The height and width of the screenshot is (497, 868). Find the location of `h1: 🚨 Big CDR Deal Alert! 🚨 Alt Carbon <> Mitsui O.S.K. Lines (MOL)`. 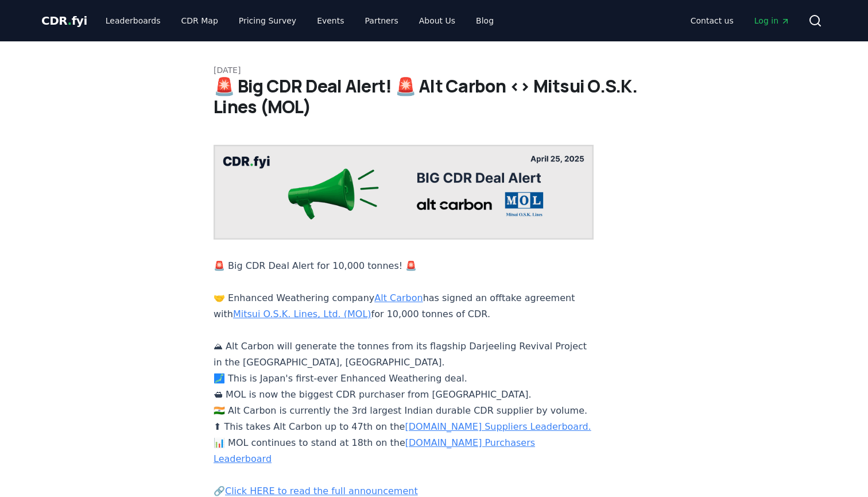

h1: 🚨 Big CDR Deal Alert! 🚨 Alt Carbon <> Mitsui O.S.K. Lines (MOL) is located at coordinates (434, 97).